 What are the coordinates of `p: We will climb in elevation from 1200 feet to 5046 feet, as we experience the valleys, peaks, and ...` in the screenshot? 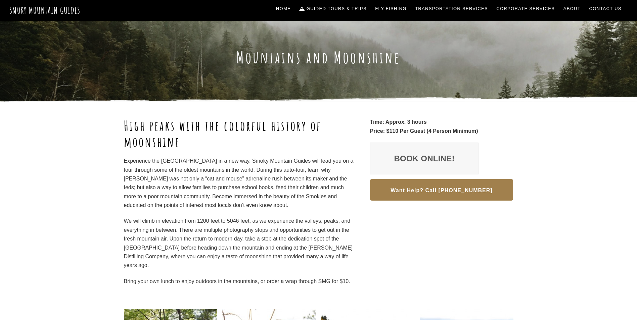 It's located at (241, 243).